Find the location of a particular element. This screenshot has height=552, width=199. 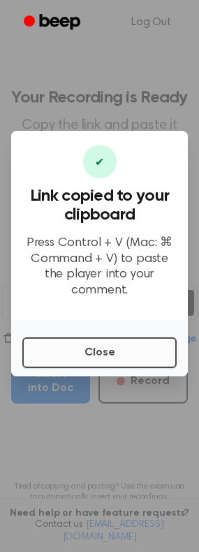

p: Press Control + V (Mac: ⌘ Command + V) to paste the player into your comment. is located at coordinates (99, 267).